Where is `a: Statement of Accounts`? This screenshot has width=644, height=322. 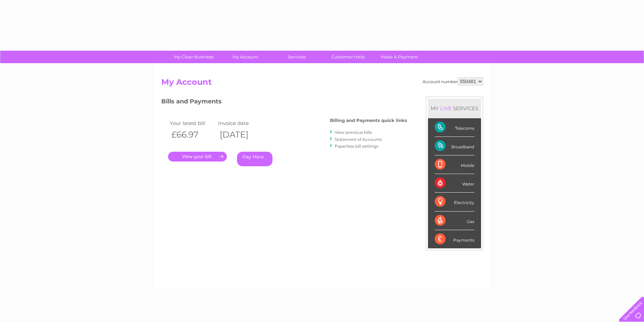
a: Statement of Accounts is located at coordinates (358, 140).